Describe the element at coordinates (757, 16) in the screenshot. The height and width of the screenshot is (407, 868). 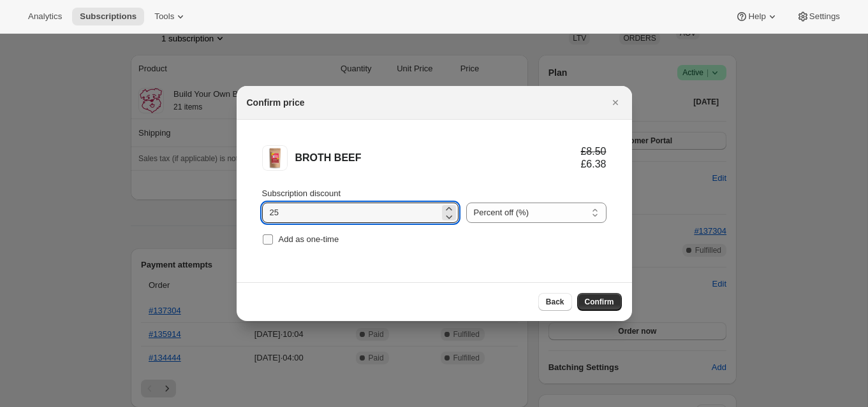
I see `span: Help` at that location.